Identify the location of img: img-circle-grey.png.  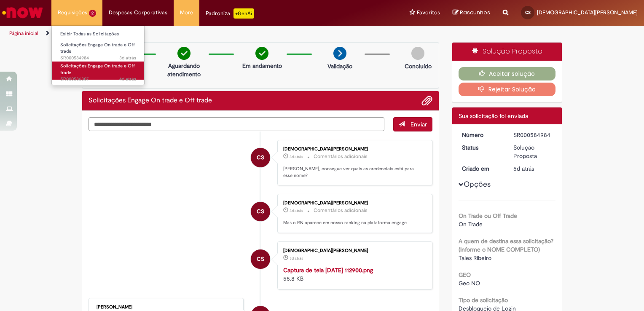
(417, 53).